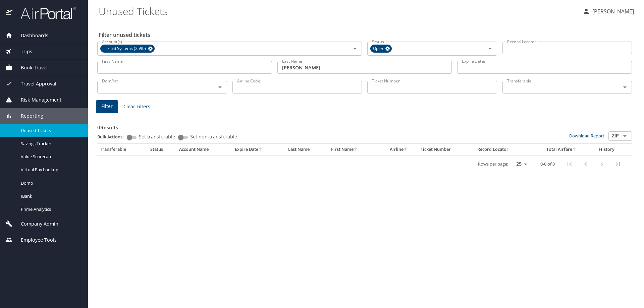  What do you see at coordinates (547, 164) in the screenshot?
I see `p: 0-0 of 0` at bounding box center [547, 164].